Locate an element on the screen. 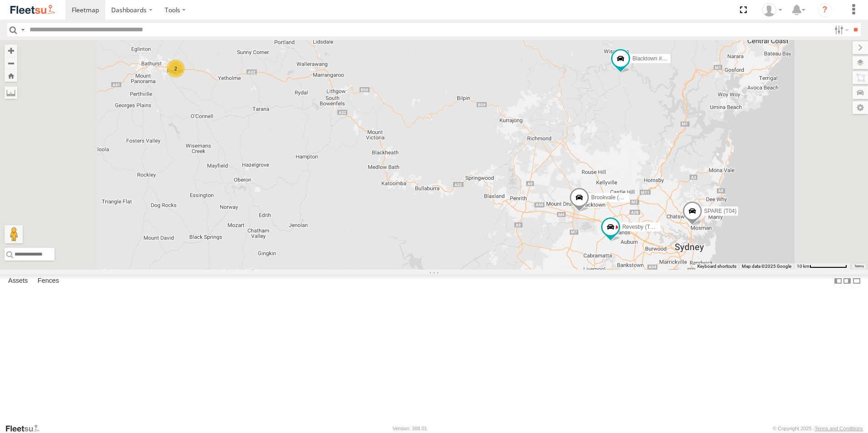 The image size is (868, 433). button: Zoom Home is located at coordinates (11, 75).